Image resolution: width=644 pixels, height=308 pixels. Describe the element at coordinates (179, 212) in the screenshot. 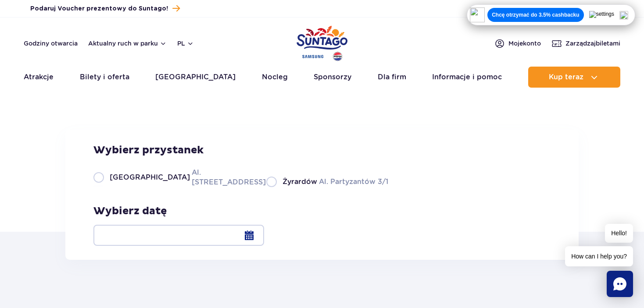

I see `h3: Wybierz datę` at that location.